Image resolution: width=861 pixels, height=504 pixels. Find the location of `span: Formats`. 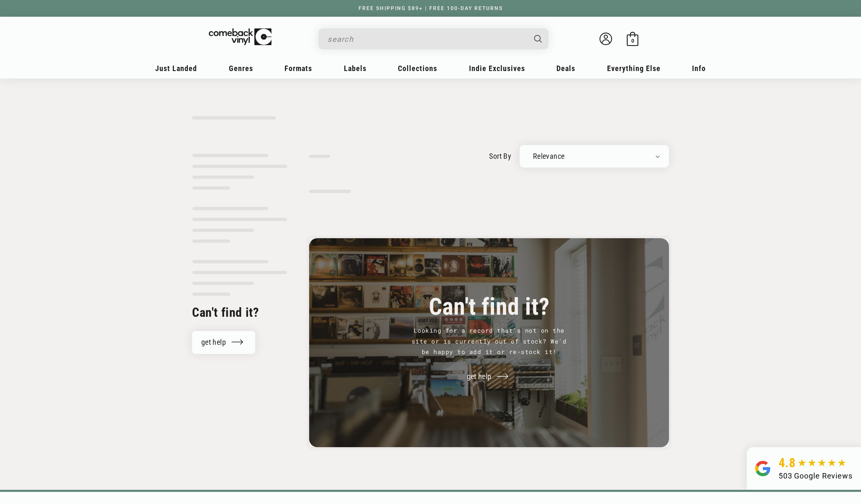

span: Formats is located at coordinates (298, 68).